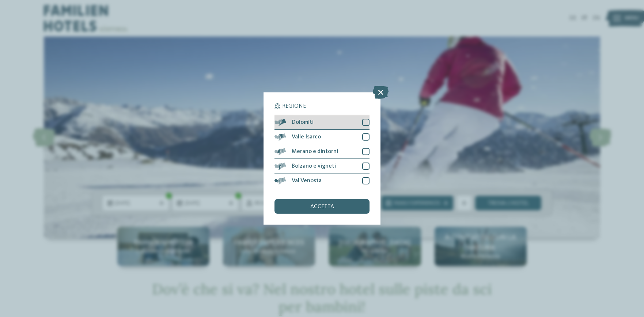 This screenshot has width=644, height=317. What do you see at coordinates (306, 180) in the screenshot?
I see `span: Val Venosta` at bounding box center [306, 180].